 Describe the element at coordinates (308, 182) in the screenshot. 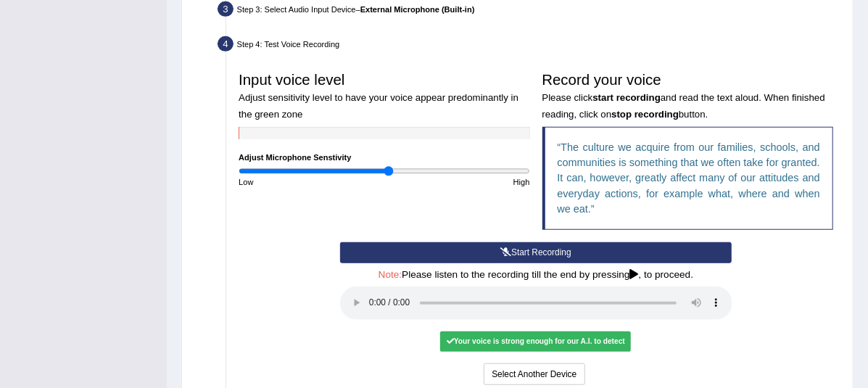

I see `div: Low` at that location.